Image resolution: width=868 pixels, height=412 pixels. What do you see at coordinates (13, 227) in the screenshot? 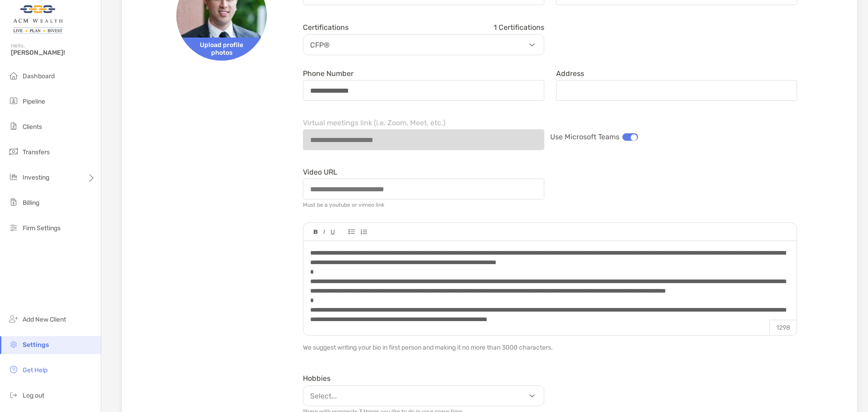
I see `img: firm-settings icon` at bounding box center [13, 227].